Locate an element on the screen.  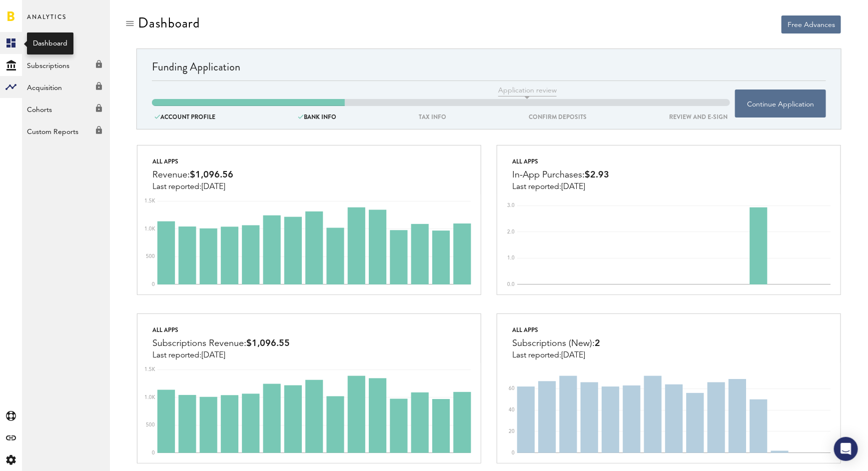
text: 40 is located at coordinates (512, 410).